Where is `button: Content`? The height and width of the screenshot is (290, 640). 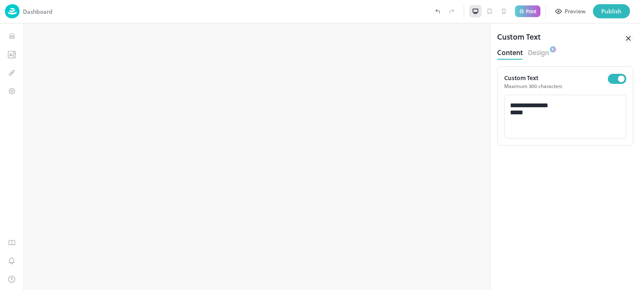 button: Content is located at coordinates (510, 51).